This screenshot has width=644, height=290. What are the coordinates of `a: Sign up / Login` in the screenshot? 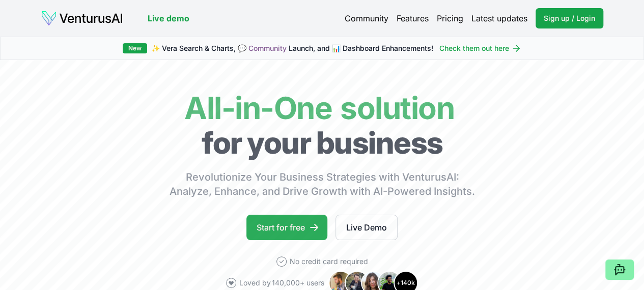 It's located at (569, 19).